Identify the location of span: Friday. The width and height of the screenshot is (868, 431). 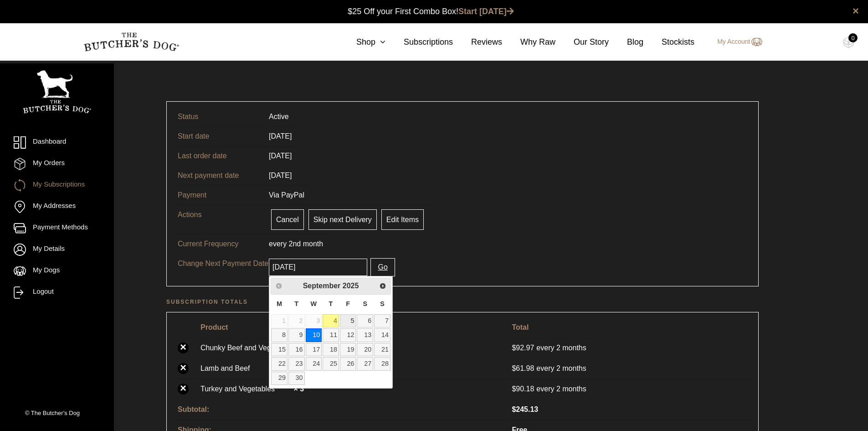
(348, 304).